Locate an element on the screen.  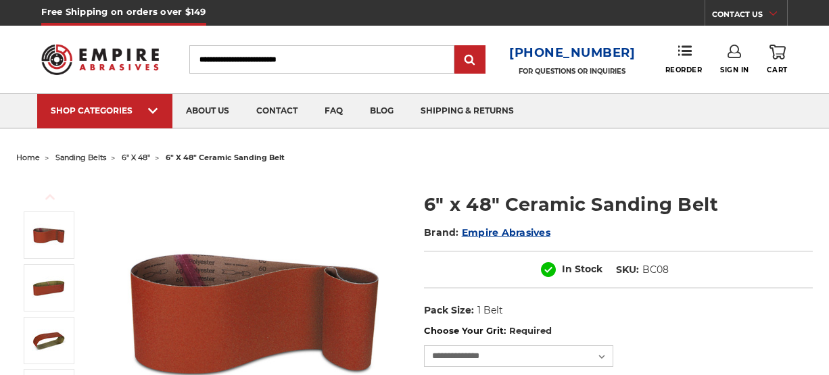
div: SHOP CATEGORIES is located at coordinates (105, 110).